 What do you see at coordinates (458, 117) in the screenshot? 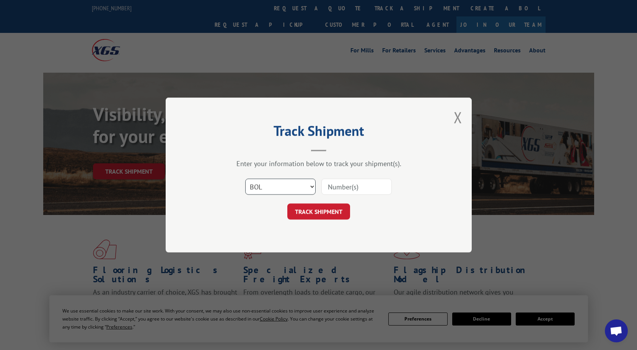
I see `button: Close modal` at bounding box center [458, 117].